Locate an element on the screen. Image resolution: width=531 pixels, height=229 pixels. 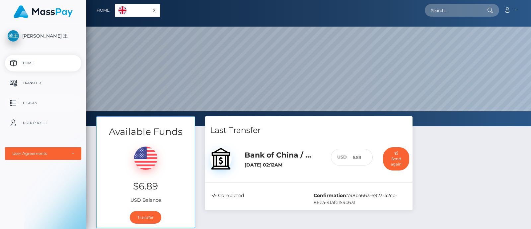
img: bank.svg is located at coordinates (221, 158).